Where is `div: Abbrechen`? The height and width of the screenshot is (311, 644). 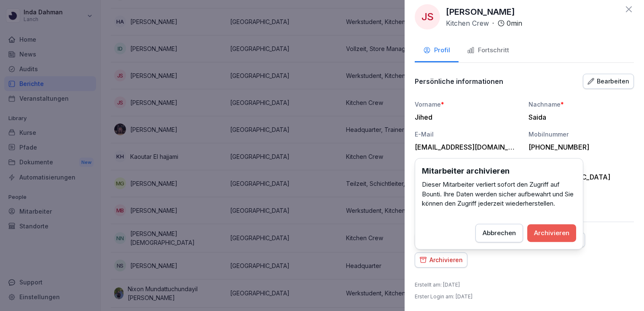 div: Abbrechen is located at coordinates (499, 233).